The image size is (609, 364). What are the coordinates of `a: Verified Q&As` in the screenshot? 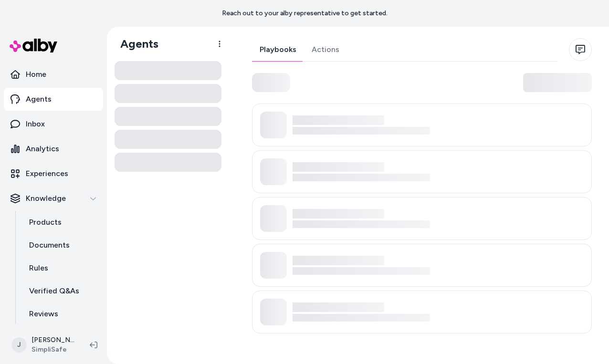 It's located at (61, 291).